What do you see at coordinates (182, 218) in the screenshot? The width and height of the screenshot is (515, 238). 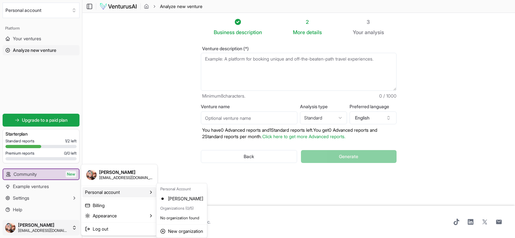 I see `p: No organization found` at bounding box center [182, 218].